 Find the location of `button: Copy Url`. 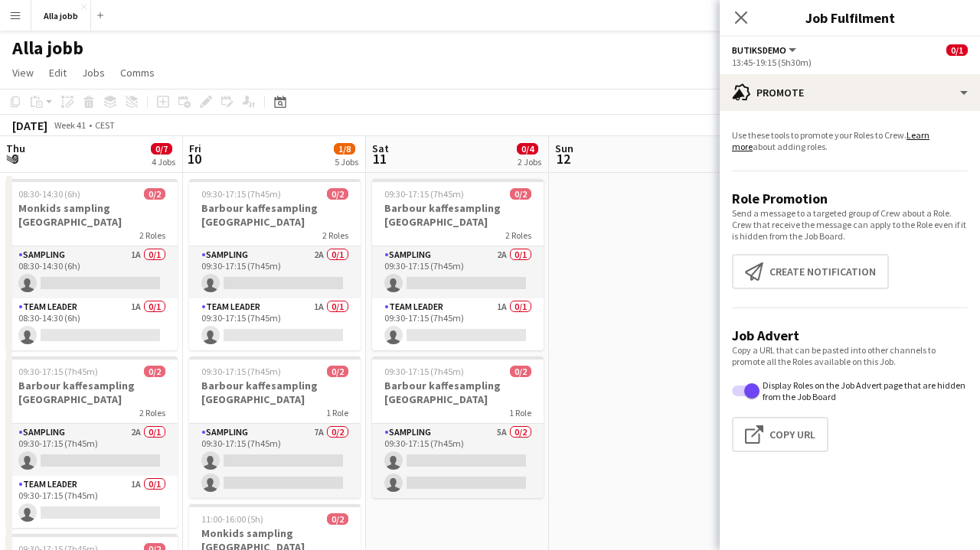

button: Copy Url is located at coordinates (780, 435).